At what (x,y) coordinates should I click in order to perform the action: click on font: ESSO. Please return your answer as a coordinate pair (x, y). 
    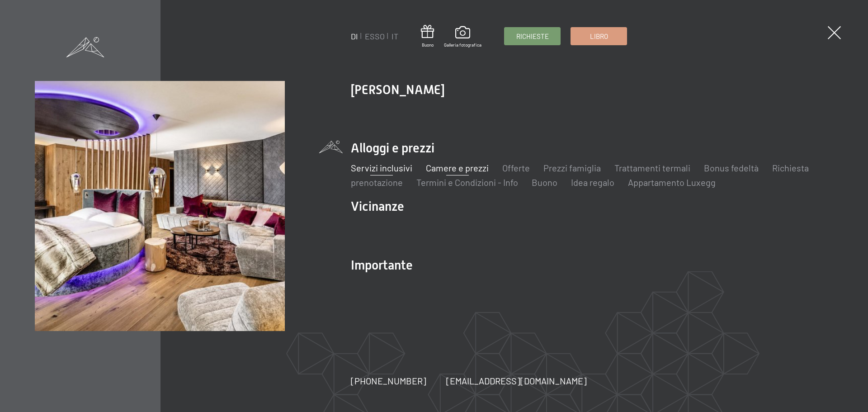
    Looking at the image, I should click on (375, 36).